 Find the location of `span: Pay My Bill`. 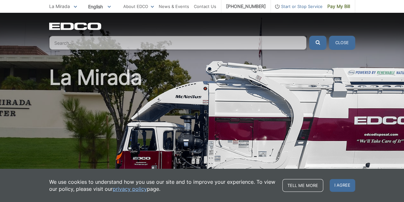

span: Pay My Bill is located at coordinates (339, 6).